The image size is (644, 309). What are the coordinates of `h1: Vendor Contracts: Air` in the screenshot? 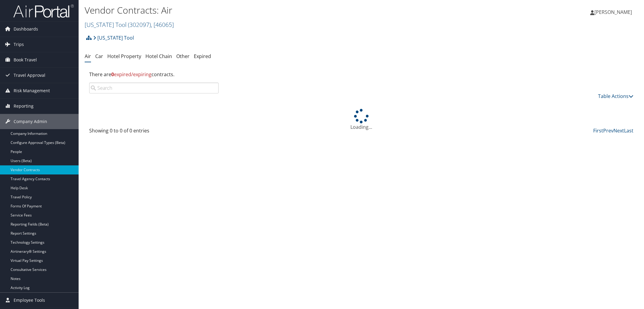 It's located at (270, 10).